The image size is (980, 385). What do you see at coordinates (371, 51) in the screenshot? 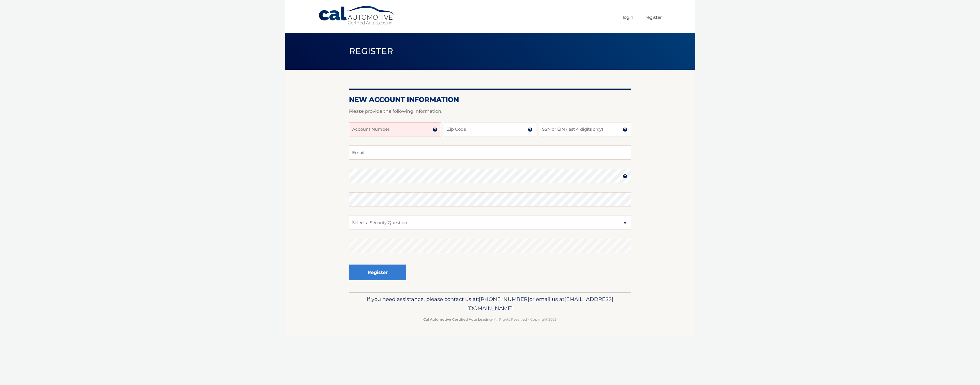
I see `span: Register` at bounding box center [371, 51].